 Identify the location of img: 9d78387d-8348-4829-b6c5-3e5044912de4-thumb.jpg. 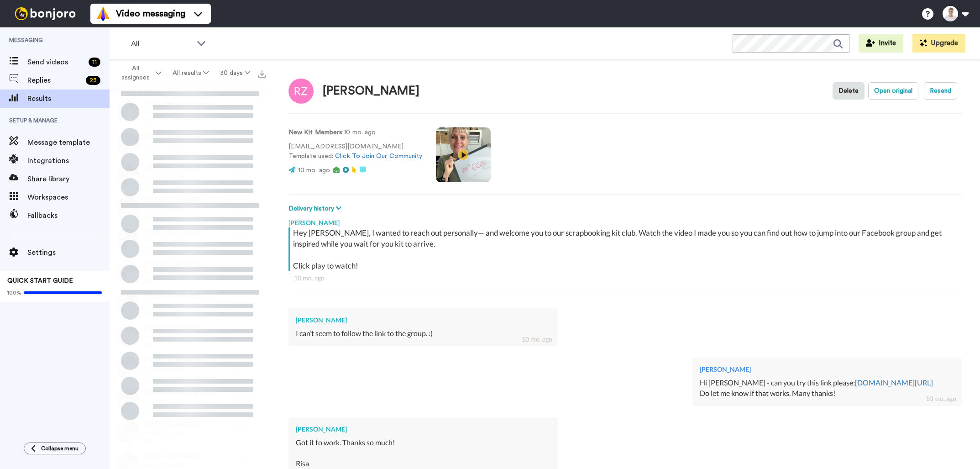
(128, 144).